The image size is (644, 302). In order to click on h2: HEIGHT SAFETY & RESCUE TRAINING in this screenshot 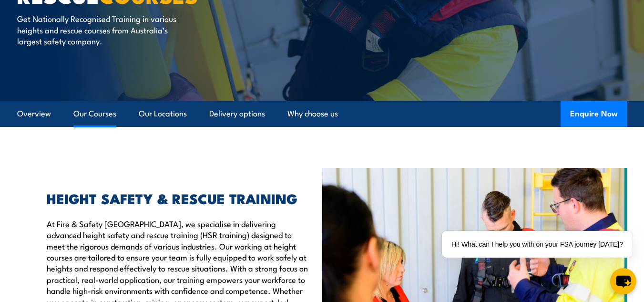, I will do `click(177, 198)`.